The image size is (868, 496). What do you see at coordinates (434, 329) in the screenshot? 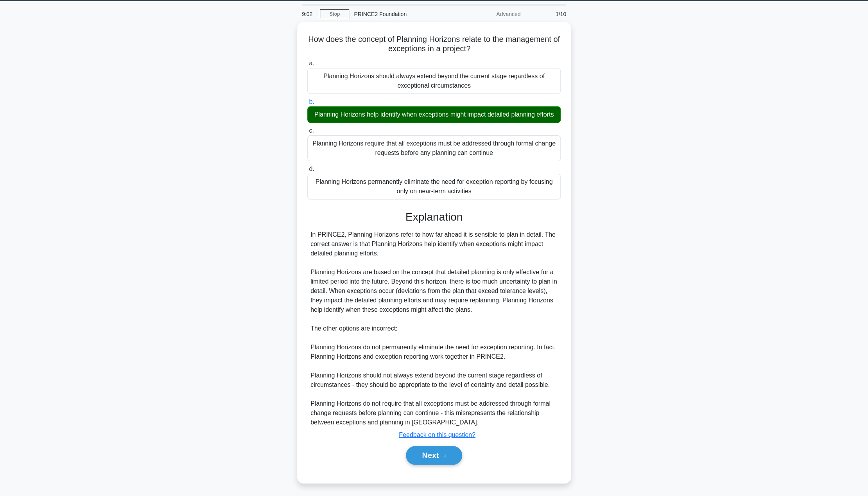
I see `div: In PRINCE2, Planning Horizons refer to how far ahead it is sensible to plan in detail. The correc...` at bounding box center [434, 329].